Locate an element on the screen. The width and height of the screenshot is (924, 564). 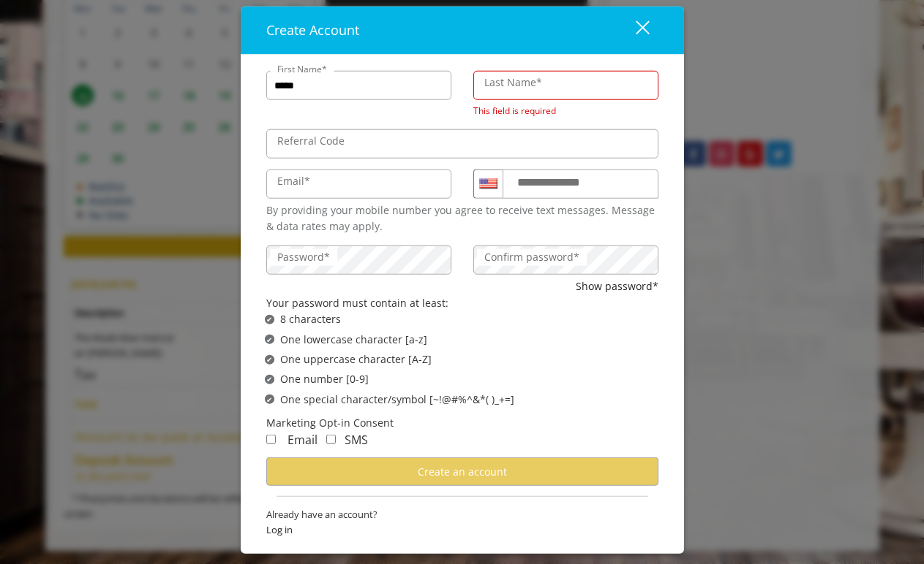
div: By providing your mobile number you agree to receive text messages. Message & data rates may apply. is located at coordinates (462, 218).